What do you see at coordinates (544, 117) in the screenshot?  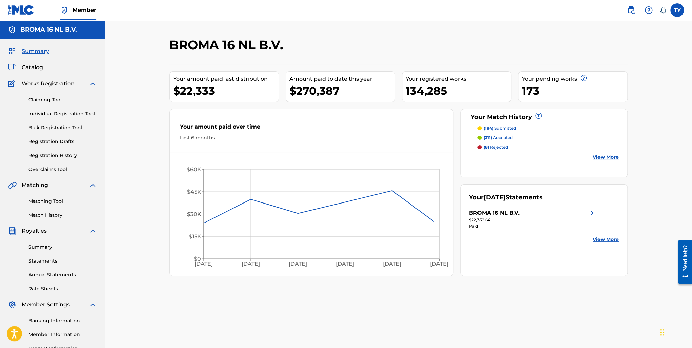 I see `div: Your Match History` at bounding box center [544, 117].